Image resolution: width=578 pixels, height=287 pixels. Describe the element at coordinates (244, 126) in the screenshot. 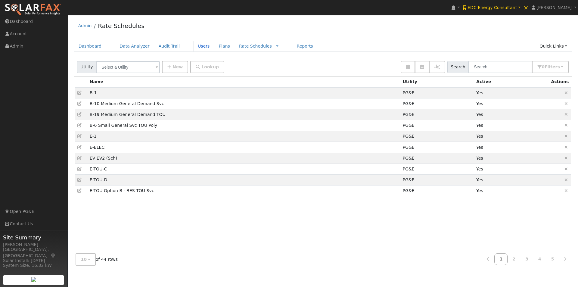

I see `td: B-6 Small General Service TOU Poly Phase` at that location.